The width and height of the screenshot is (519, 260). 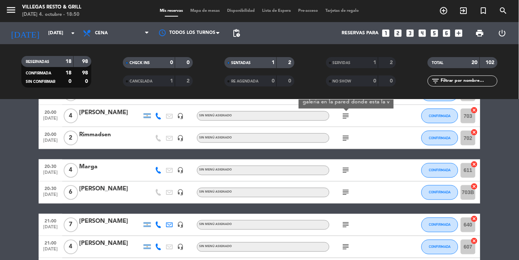 What do you see at coordinates (503, 33) in the screenshot?
I see `i: power_settings_new` at bounding box center [503, 33].